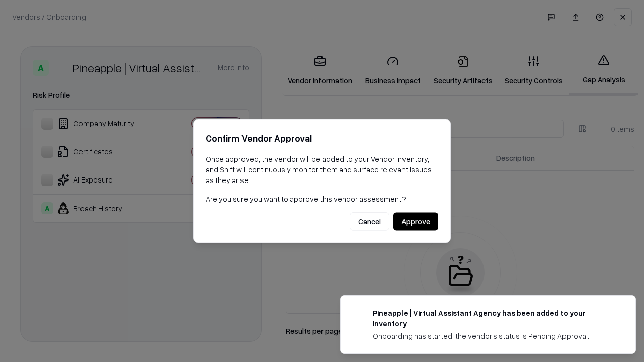 The width and height of the screenshot is (644, 362). Describe the element at coordinates (322, 199) in the screenshot. I see `p: Are you sure you want to approve this vendor assessment?` at that location.